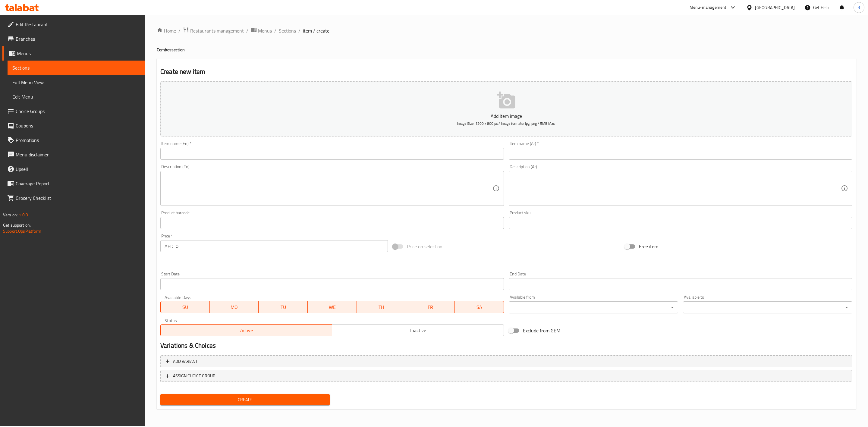 The image size is (868, 427). I want to click on h4: Combos section, so click(506, 50).